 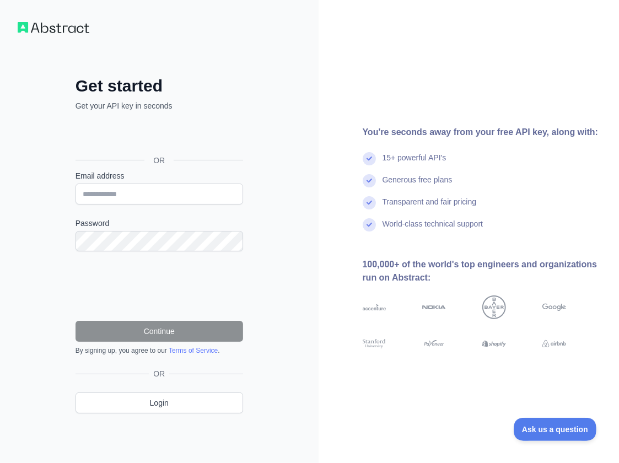 I want to click on img: accenture, so click(x=374, y=307).